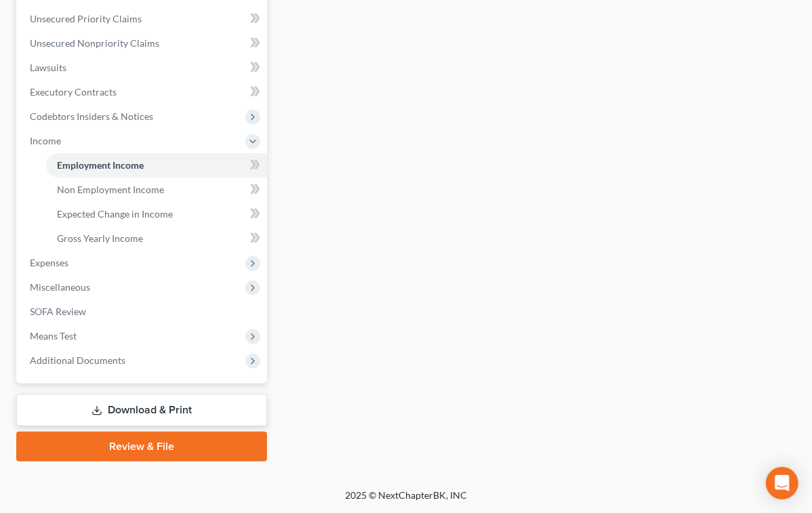 The image size is (812, 513). What do you see at coordinates (142, 447) in the screenshot?
I see `a: Review & File` at bounding box center [142, 447].